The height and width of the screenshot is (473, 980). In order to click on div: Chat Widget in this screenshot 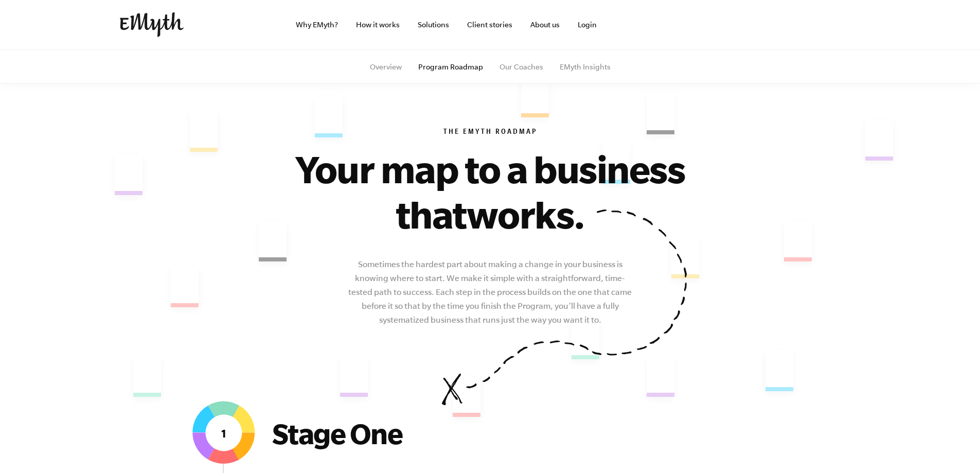, I will do `click(954, 449)`.